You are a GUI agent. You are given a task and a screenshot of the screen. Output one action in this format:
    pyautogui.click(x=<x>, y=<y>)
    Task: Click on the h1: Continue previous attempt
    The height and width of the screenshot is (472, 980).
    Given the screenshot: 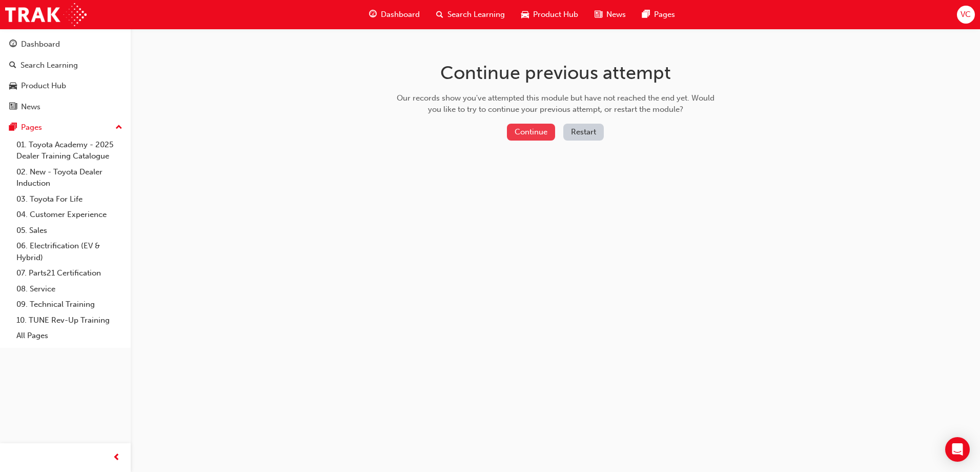 What is the action you would take?
    pyautogui.click(x=555, y=73)
    